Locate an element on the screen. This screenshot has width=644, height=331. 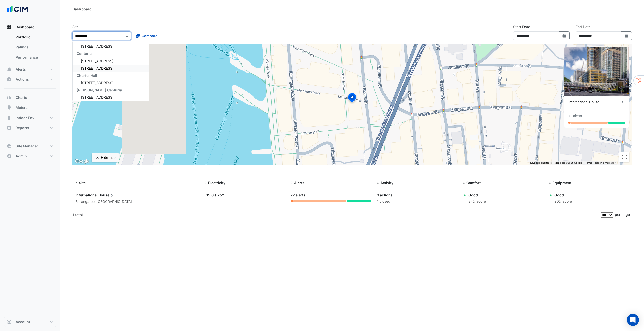
span: Charts is located at coordinates (21, 98).